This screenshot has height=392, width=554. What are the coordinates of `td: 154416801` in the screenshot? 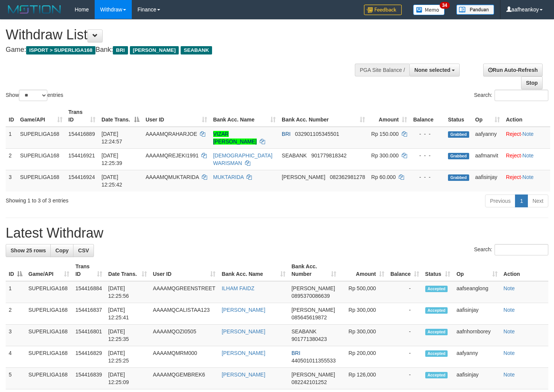 It's located at (89, 335).